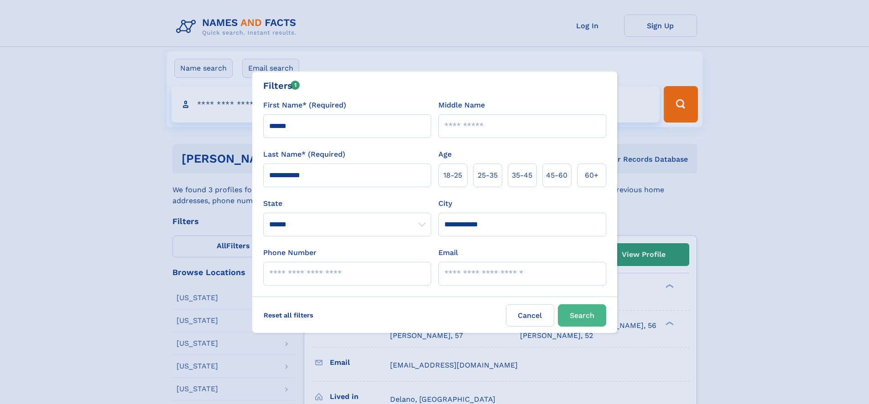  What do you see at coordinates (461, 105) in the screenshot?
I see `label: Middle Name` at bounding box center [461, 105].